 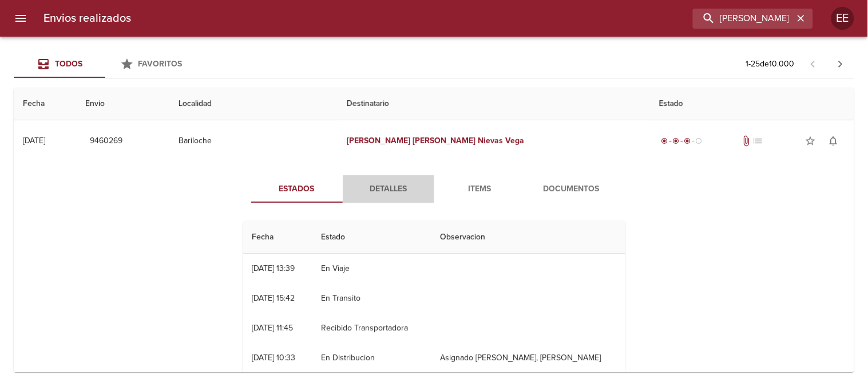 What do you see at coordinates (810, 141) in the screenshot?
I see `button: Agregar a favoritos` at bounding box center [810, 141].